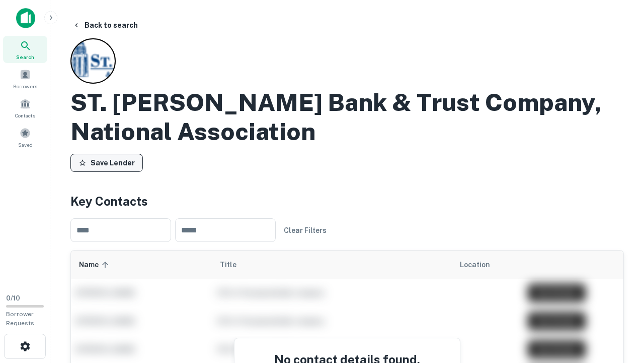  Describe the element at coordinates (25, 49) in the screenshot. I see `a: Search` at that location.